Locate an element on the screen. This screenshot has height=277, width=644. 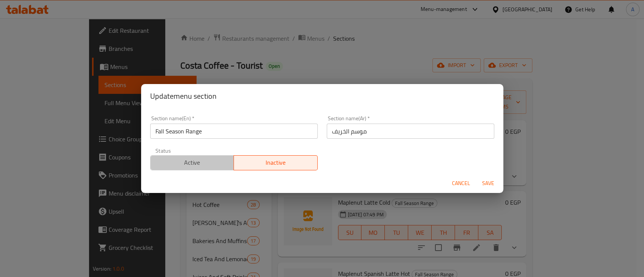
input: Please enter section name(ar) is located at coordinates (411, 131).